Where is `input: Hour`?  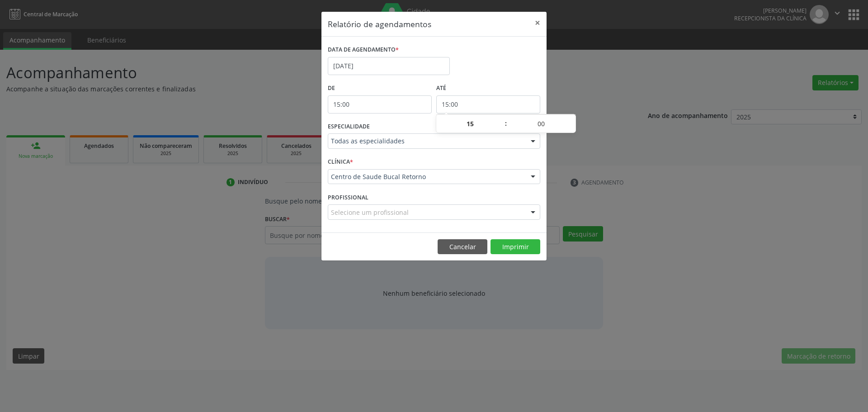
input: Hour is located at coordinates (470, 124).